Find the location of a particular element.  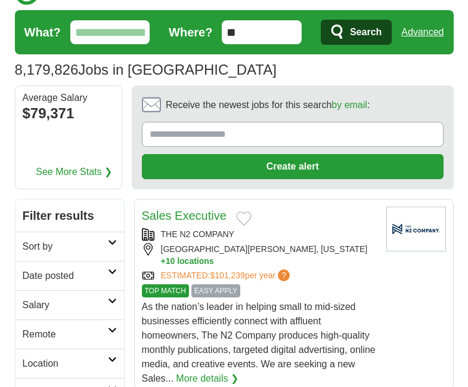

div: Average Salary is located at coordinates (69, 98).